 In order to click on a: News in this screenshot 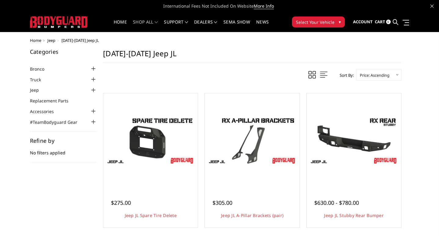, I will do `click(262, 26)`.